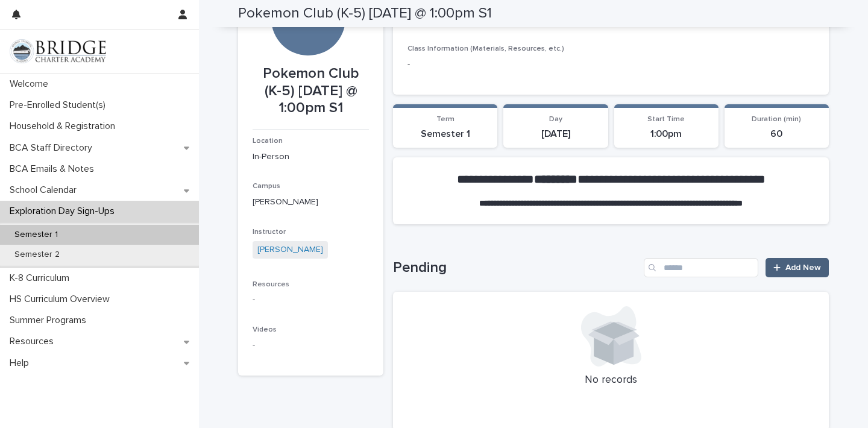 This screenshot has height=428, width=868. Describe the element at coordinates (53, 148) in the screenshot. I see `p: BCA Staff Directory` at that location.